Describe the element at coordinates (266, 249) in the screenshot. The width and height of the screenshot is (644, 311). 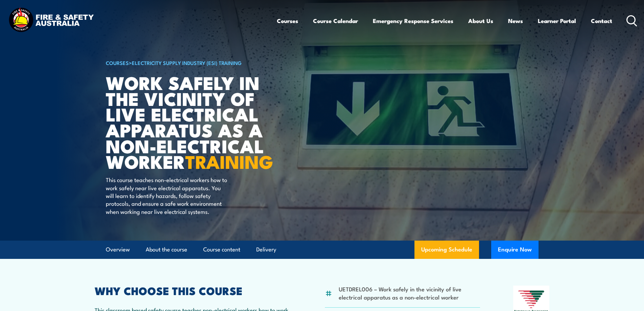
I see `a: Delivery` at that location.